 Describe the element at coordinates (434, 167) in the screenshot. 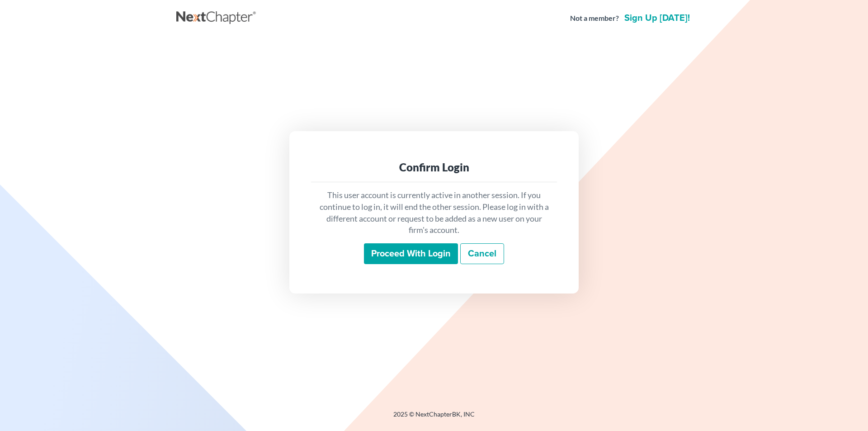

I see `div: Confirm Login` at that location.